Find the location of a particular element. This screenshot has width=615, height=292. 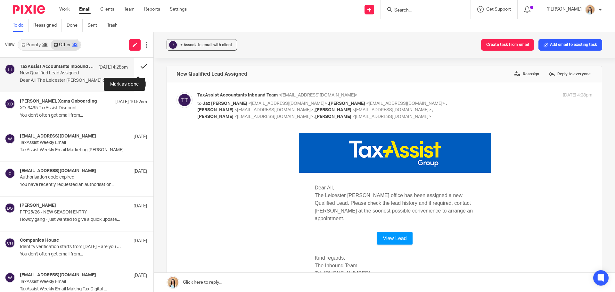

button: Create task from email is located at coordinates (507, 45).